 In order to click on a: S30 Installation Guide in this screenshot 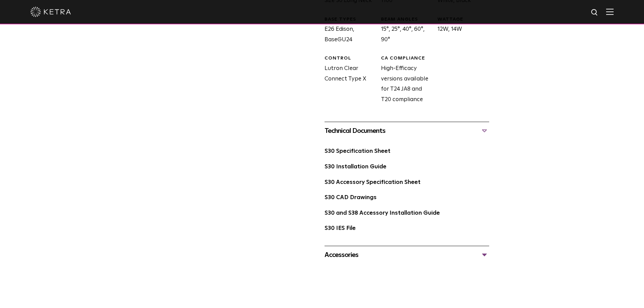, I will do `click(356, 167)`.